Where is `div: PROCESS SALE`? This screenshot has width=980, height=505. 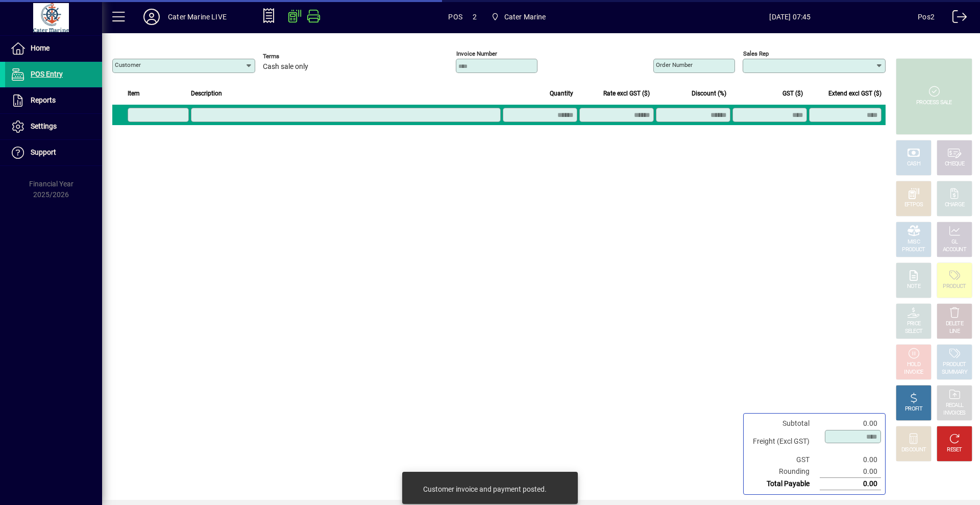 div: PROCESS SALE is located at coordinates (934, 102).